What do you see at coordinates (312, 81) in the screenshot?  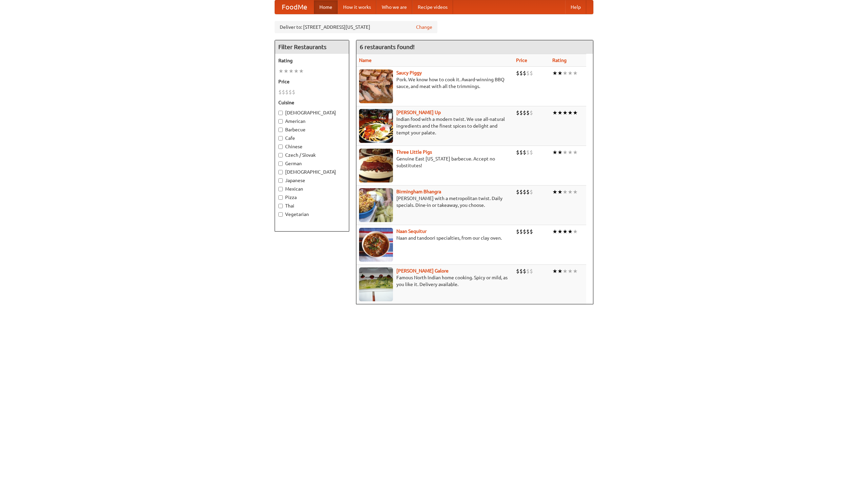 I see `h5: Price` at bounding box center [312, 81].